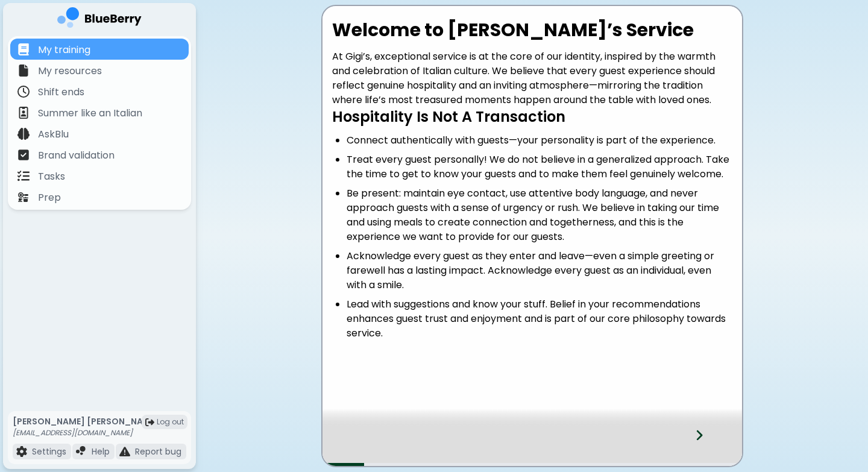  What do you see at coordinates (539, 215) in the screenshot?
I see `li: Be present: maintain eye contact, use attentive body language, and never approach guests with a s...` at bounding box center [539, 215].